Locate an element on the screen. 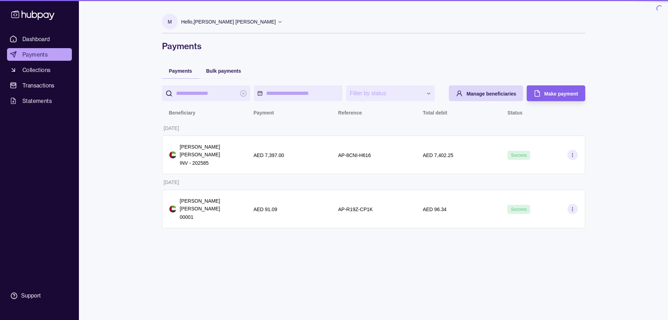  p: AP-R19Z-CP1K is located at coordinates (355, 209).